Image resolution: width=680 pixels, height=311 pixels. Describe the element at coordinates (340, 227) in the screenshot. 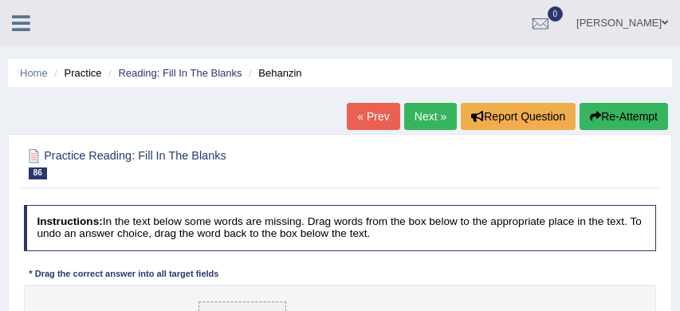

I see `h4: In the text below some words are missing. Drag words from the box below to the appropriate place ...` at that location.